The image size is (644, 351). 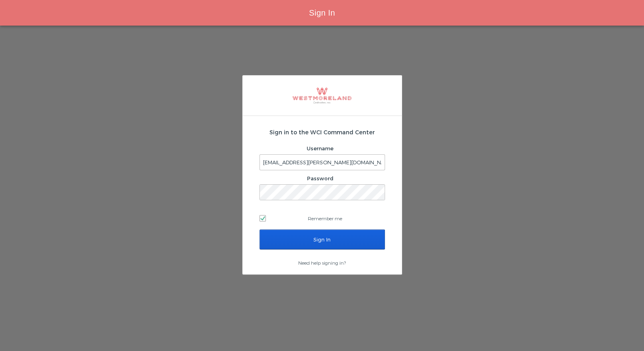 I want to click on label: Remember me, so click(x=322, y=218).